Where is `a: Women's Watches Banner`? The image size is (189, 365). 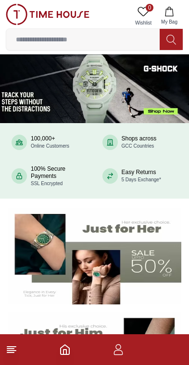
a: Women's Watches Banner is located at coordinates (94, 256).